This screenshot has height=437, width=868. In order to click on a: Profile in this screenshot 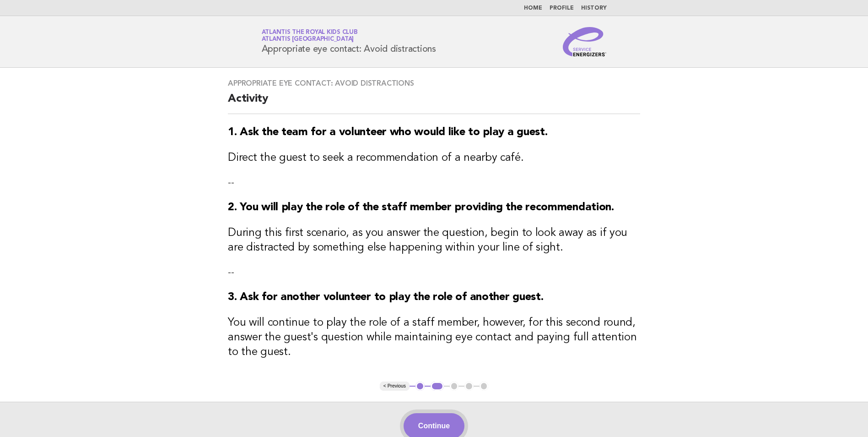, I will do `click(562, 8)`.